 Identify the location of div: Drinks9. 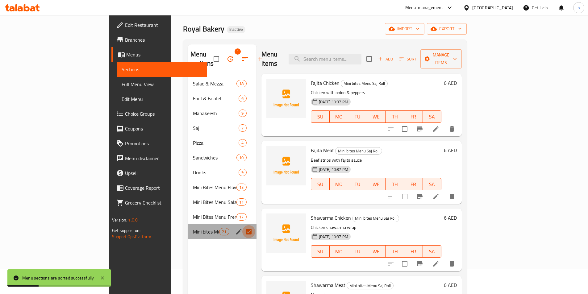
(222, 173).